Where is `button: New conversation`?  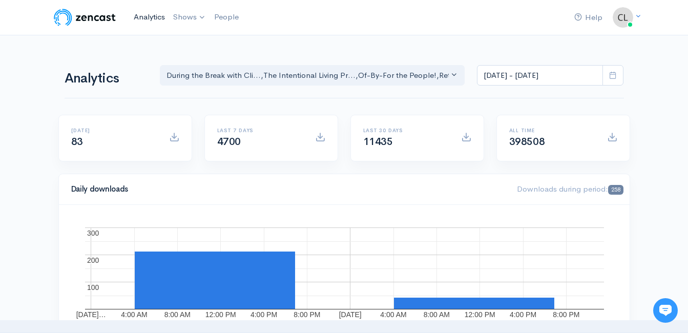 button: New conversation is located at coordinates (102, 146).